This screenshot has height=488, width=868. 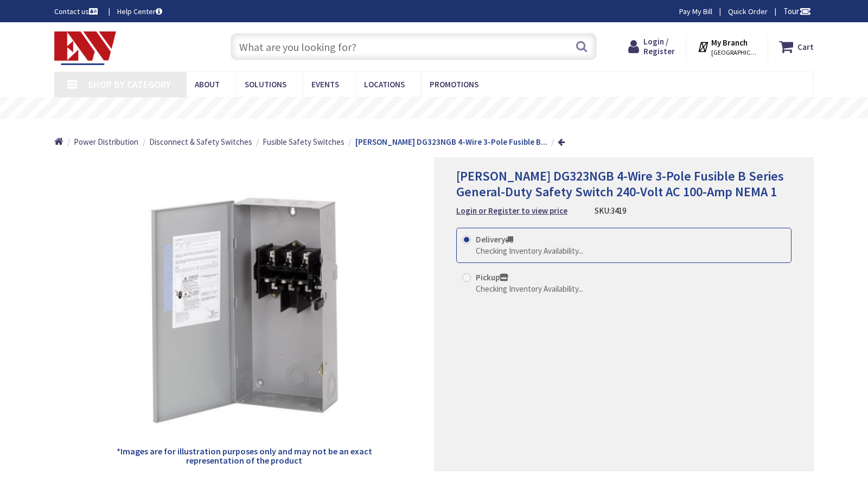 I want to click on span: About, so click(x=207, y=84).